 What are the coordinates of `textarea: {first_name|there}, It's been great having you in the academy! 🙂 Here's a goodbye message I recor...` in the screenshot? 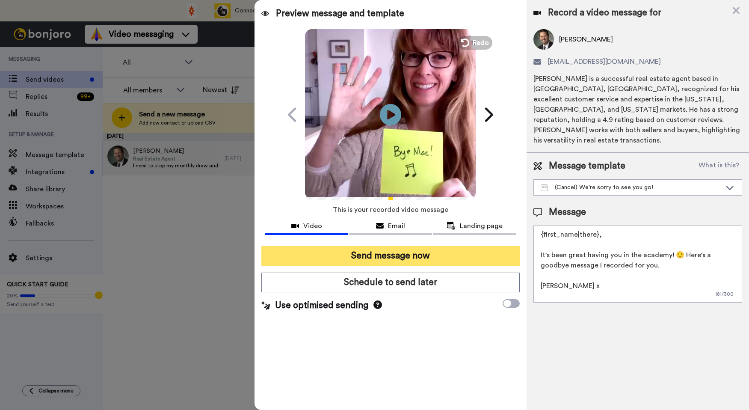 It's located at (638, 264).